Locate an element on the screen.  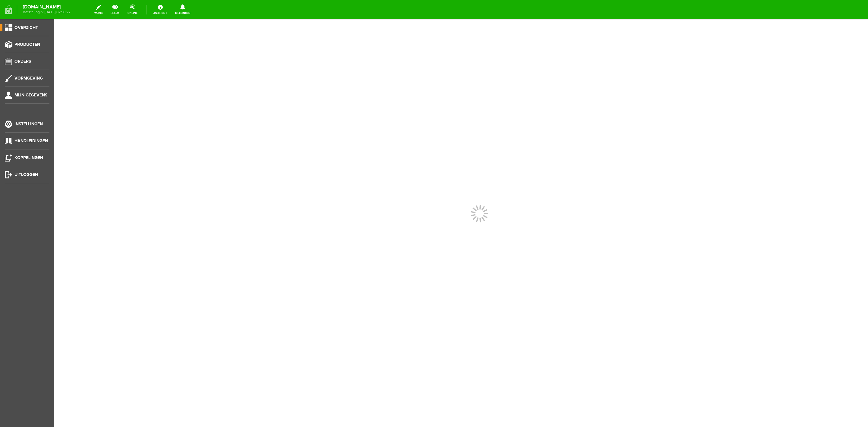
span: Orders is located at coordinates (22, 61).